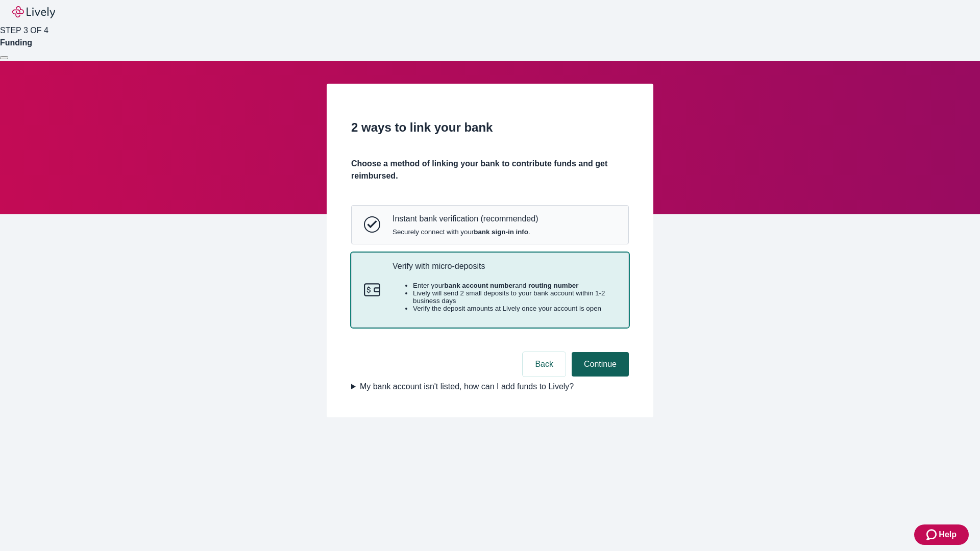  Describe the element at coordinates (933, 535) in the screenshot. I see `svg: Zendesk support icon` at that location.